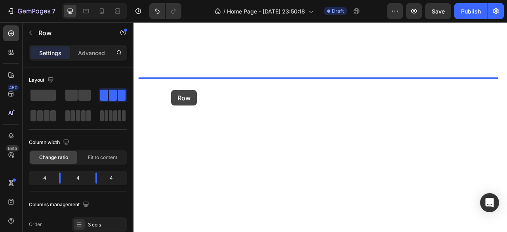 This screenshot has height=232, width=507. I want to click on div: Column width, so click(50, 142).